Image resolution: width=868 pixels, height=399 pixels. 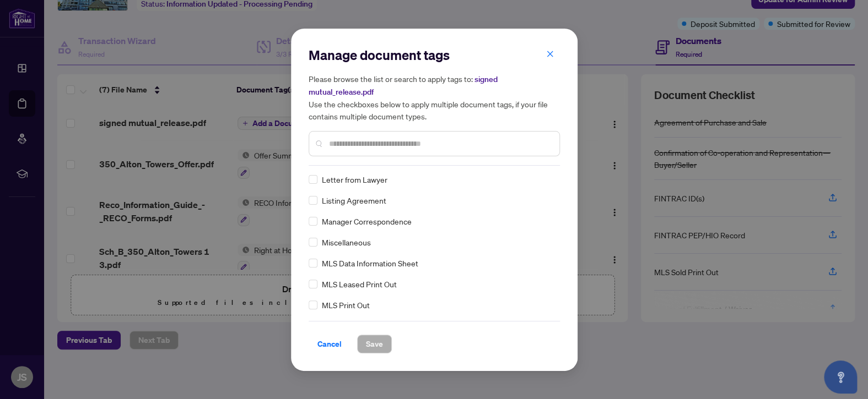 I want to click on span: signed mutual_release.pdf, so click(x=403, y=85).